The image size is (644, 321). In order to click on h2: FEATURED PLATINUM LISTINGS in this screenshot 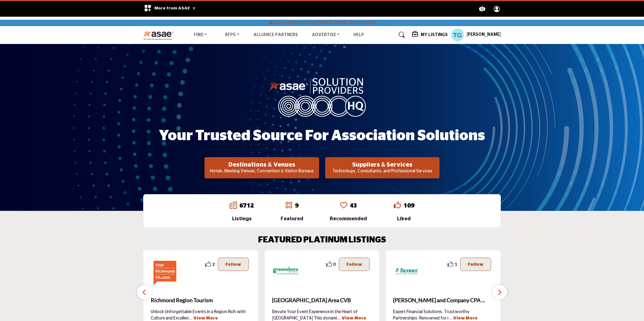, I will do `click(322, 240)`.